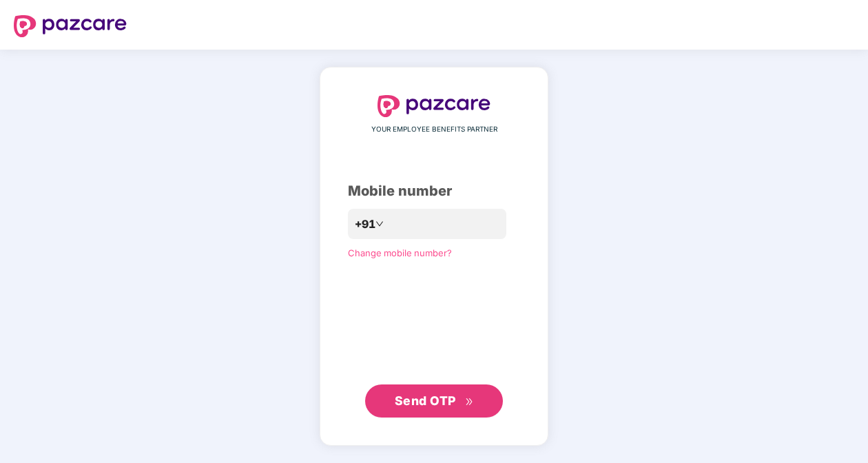 Image resolution: width=868 pixels, height=463 pixels. Describe the element at coordinates (399, 253) in the screenshot. I see `span: Change mobile number?` at that location.